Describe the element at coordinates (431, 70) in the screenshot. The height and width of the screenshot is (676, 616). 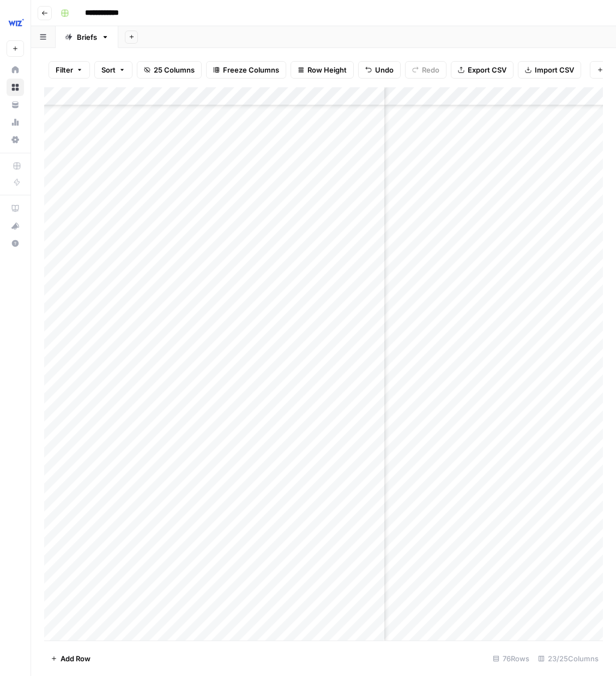
I see `span: Redo` at that location.